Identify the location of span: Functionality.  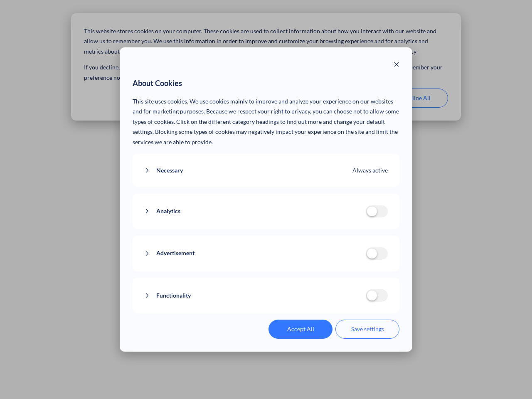
(173, 295).